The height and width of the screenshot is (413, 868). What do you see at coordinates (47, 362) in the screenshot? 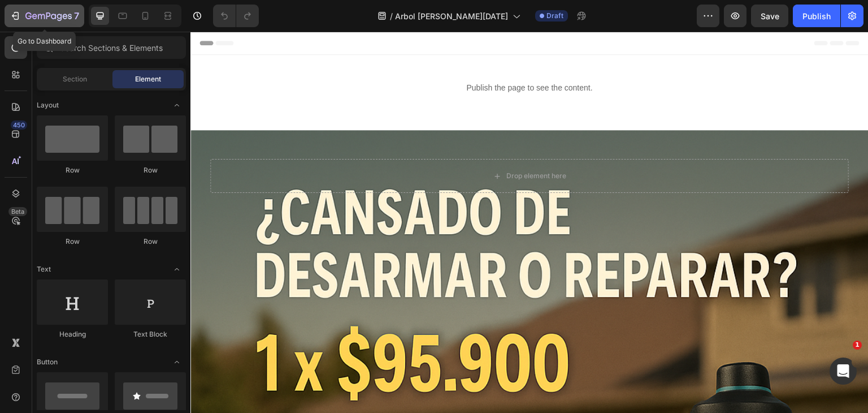
I see `span: Button` at bounding box center [47, 362].